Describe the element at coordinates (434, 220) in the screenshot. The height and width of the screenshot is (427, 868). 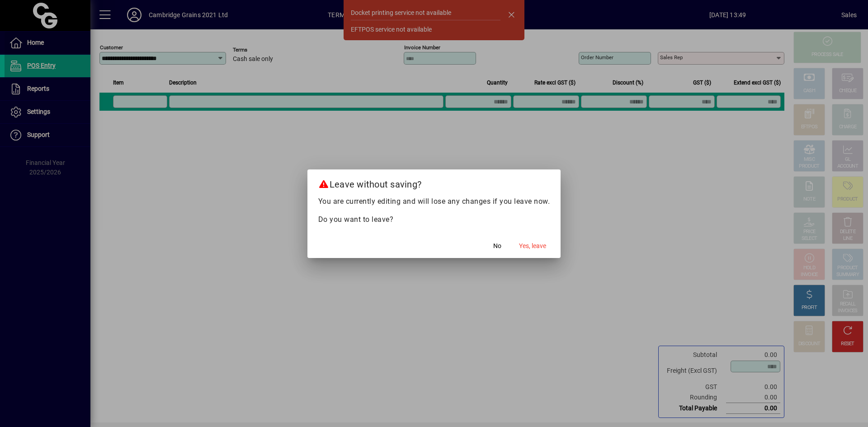
I see `p: Do you want to leave?` at that location.